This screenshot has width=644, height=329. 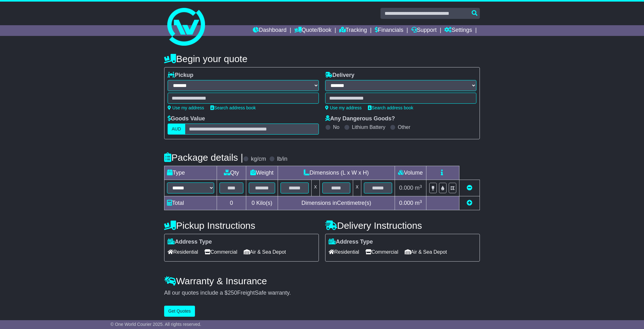 I want to click on a: Dashboard, so click(x=269, y=30).